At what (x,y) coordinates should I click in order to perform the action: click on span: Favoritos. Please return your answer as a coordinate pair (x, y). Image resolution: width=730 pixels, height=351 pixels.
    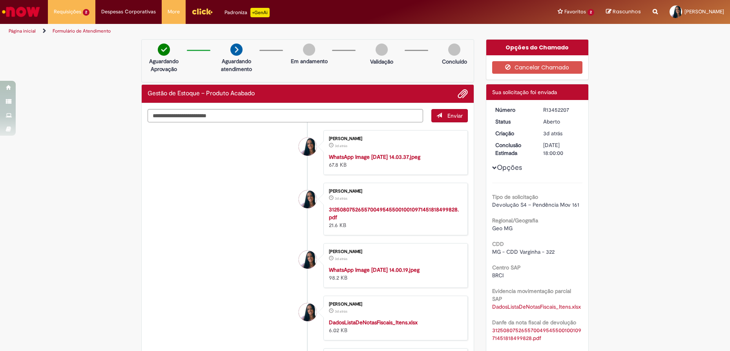
    Looking at the image, I should click on (575, 12).